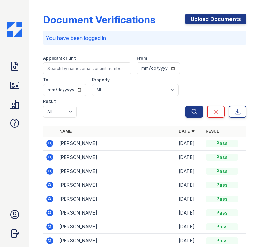 This screenshot has width=260, height=247. What do you see at coordinates (15, 29) in the screenshot?
I see `img: CE_Icon_Blue-c292c112584629df590d857e76928e9f676e5b41ef8f769ba2f05ee15b207248.png` at bounding box center [15, 29].